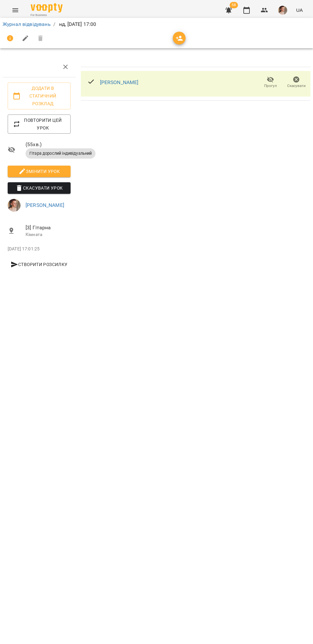 This screenshot has width=313, height=644. Describe the element at coordinates (39, 188) in the screenshot. I see `button: Скасувати Урок` at that location.